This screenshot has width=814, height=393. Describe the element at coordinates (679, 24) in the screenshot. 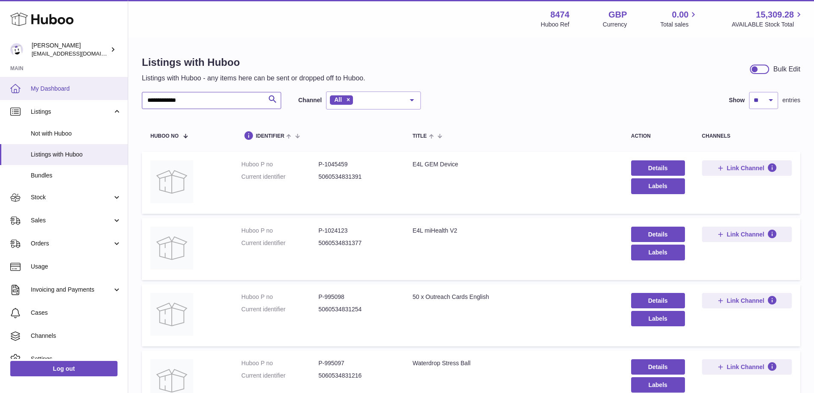

I see `span: Total sales` at that location.